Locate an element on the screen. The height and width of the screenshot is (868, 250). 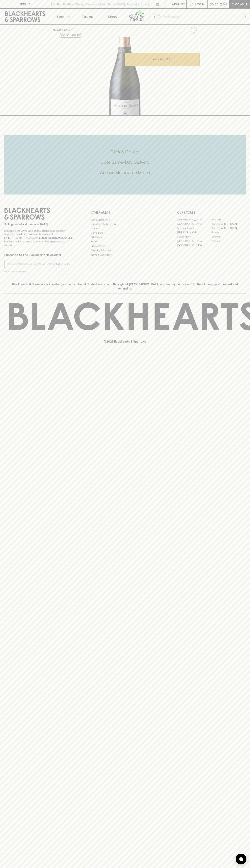
p: $0.00 is located at coordinates (214, 4).